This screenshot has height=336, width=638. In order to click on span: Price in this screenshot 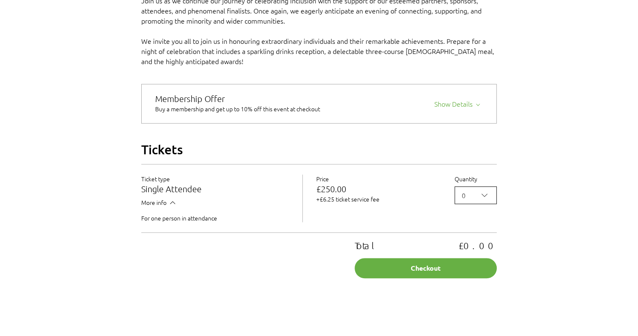, I will do `click(323, 179)`.